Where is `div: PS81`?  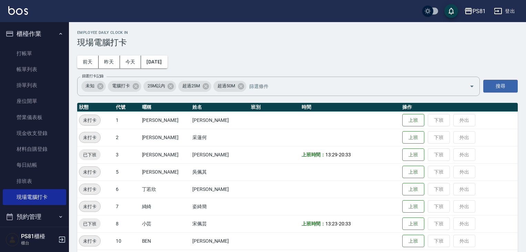 div: PS81 is located at coordinates (479, 11).